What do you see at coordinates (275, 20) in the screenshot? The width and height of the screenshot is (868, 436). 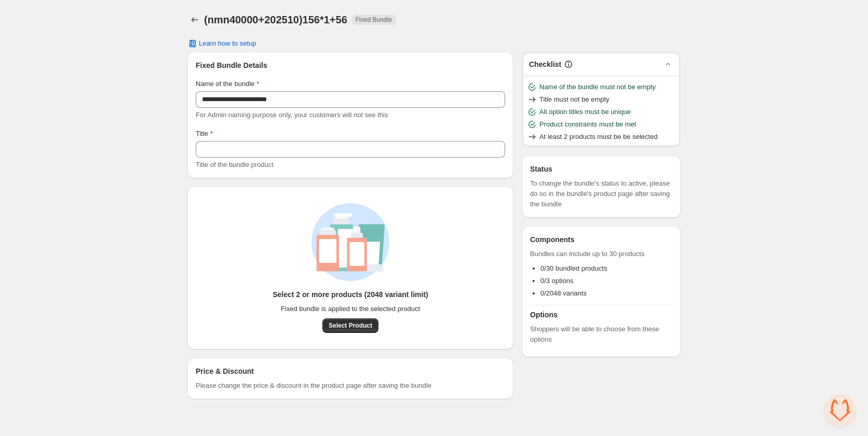 I see `h1: (nmn40000+202510)156*1+56` at bounding box center [275, 20].